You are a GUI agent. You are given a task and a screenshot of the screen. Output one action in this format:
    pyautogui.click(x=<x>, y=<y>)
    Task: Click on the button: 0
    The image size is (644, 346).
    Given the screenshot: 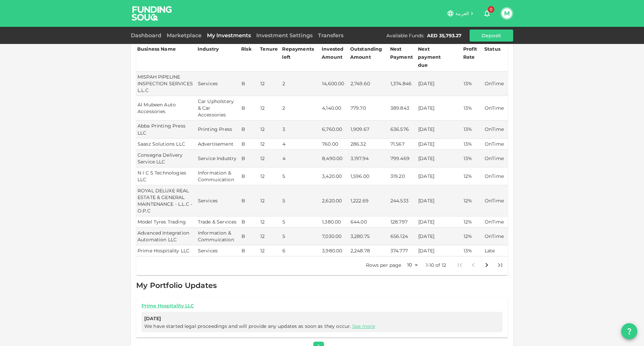 What is the action you would take?
    pyautogui.click(x=487, y=13)
    